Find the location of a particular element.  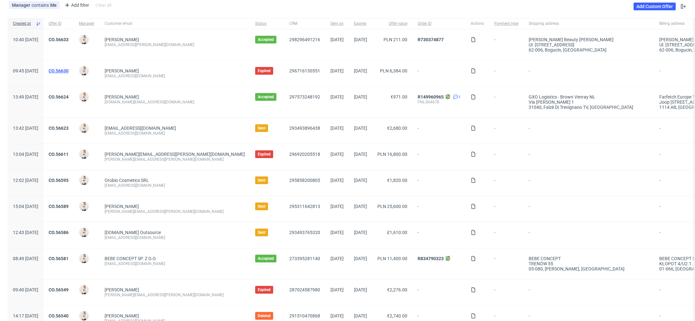

span: €2,740.00 is located at coordinates (397, 316).